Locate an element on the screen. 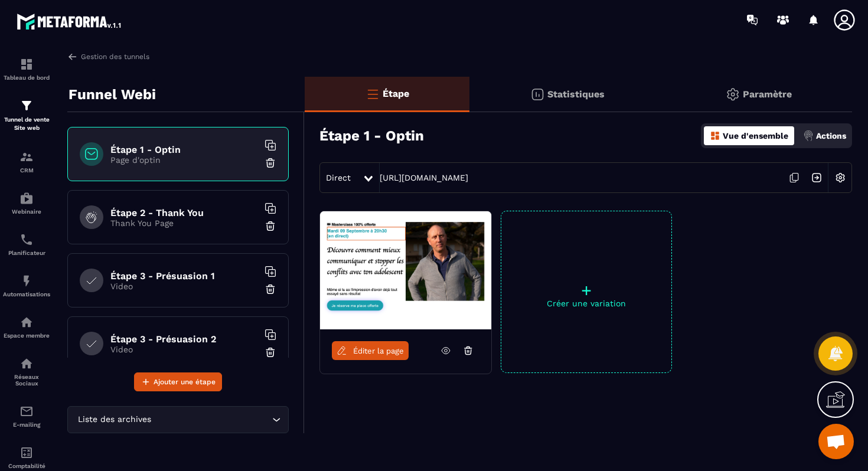 The image size is (868, 471). p: Vue d'ensemble is located at coordinates (755, 136).